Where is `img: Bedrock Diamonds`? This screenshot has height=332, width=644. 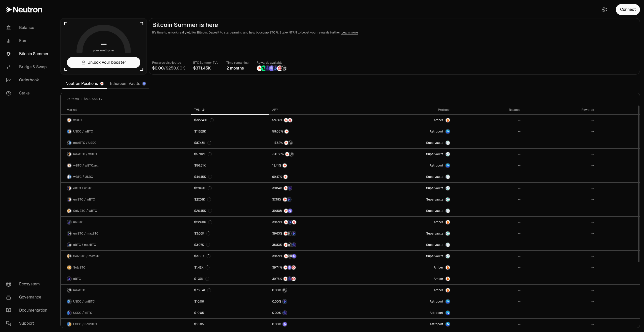
img: Bedrock Diamonds is located at coordinates (289, 200).